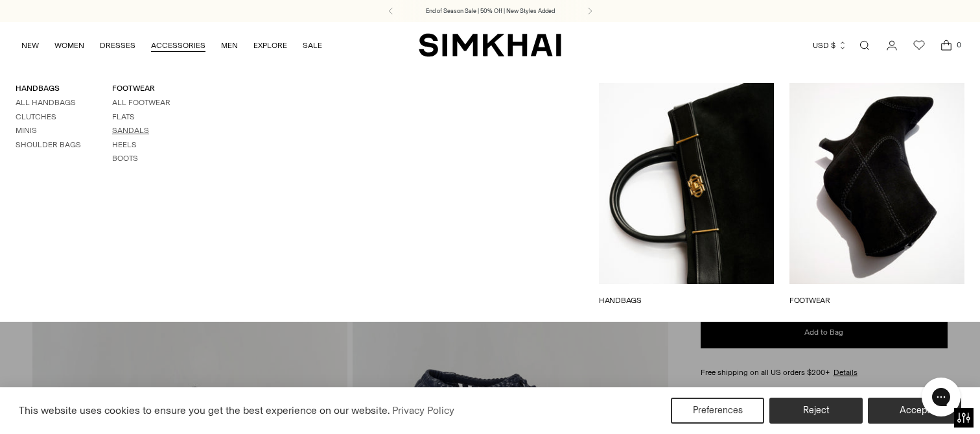 Image resolution: width=980 pixels, height=434 pixels. Describe the element at coordinates (69, 45) in the screenshot. I see `a: WOMEN` at that location.